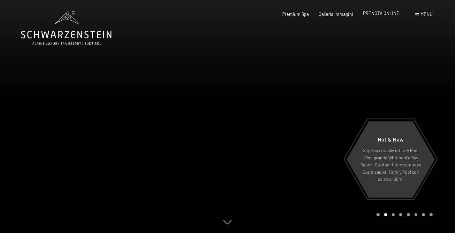  Describe the element at coordinates (401, 215) in the screenshot. I see `div: Carousel Page 4` at that location.